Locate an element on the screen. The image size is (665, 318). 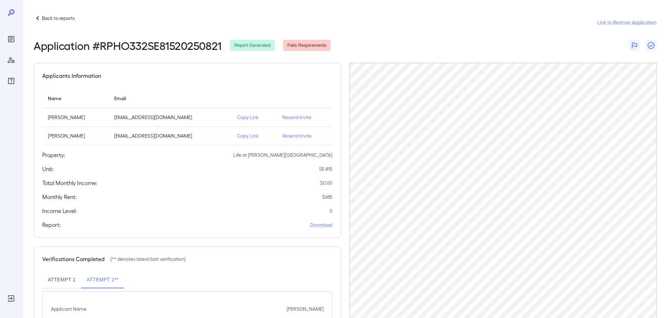
h2: Application # RPHO332SE81520250821 is located at coordinates (127, 45).